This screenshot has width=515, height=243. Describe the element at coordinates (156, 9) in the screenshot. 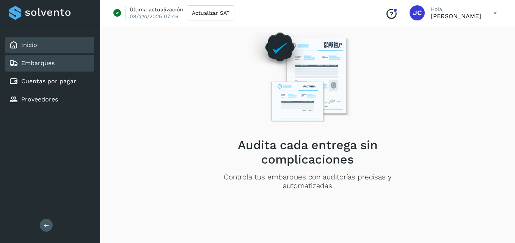

I see `p: Última actualización` at that location.